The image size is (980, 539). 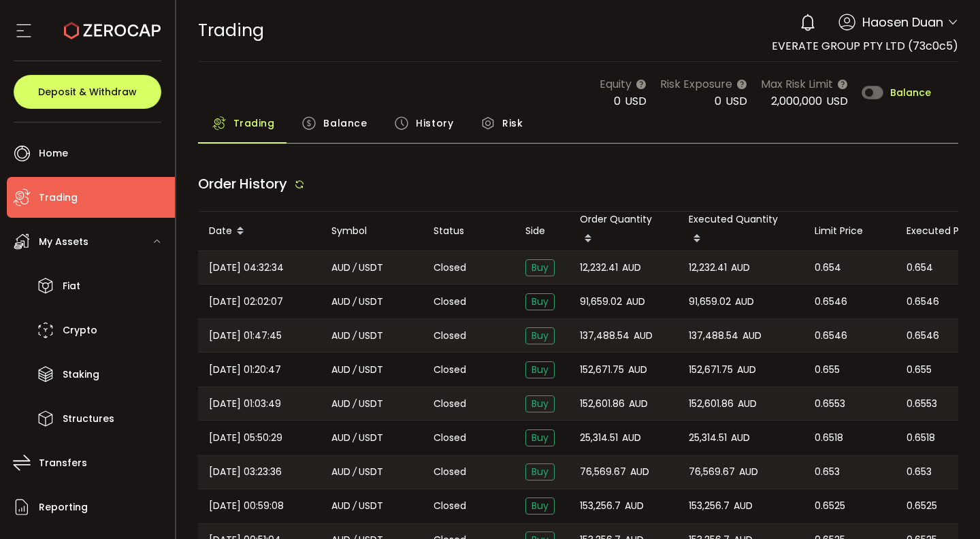 What do you see at coordinates (512, 123) in the screenshot?
I see `span: Risk` at bounding box center [512, 123].